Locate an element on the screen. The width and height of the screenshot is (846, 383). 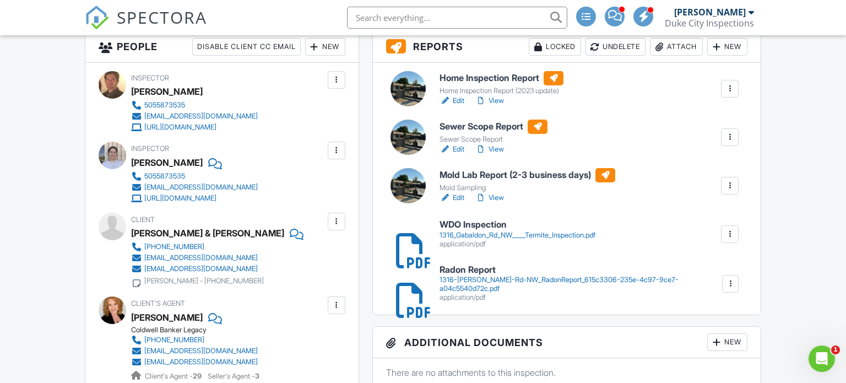
span: SPECTORA is located at coordinates (162, 17).